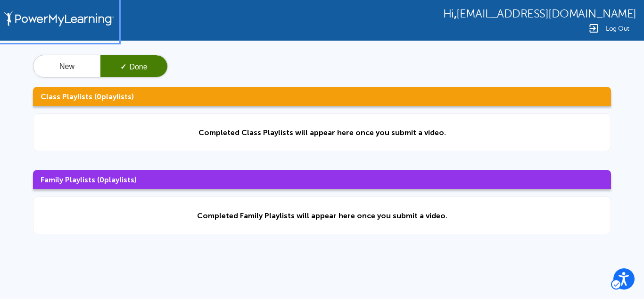  Describe the element at coordinates (594, 28) in the screenshot. I see `img: Logout Icon` at that location.